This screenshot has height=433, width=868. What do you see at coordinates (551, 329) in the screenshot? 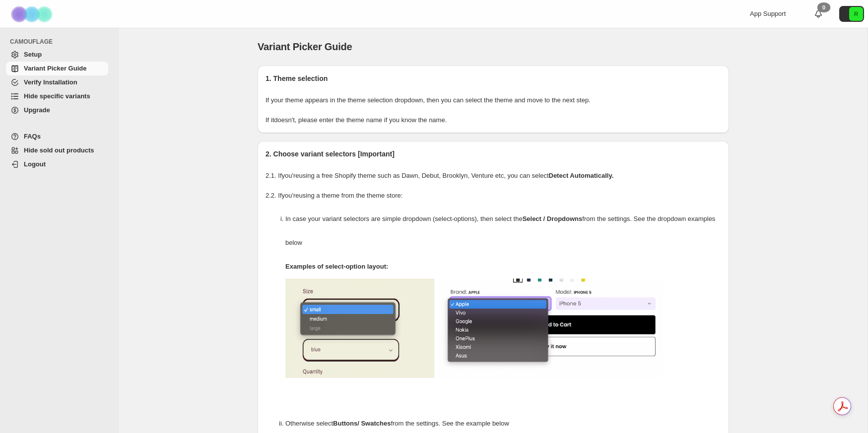
I see `img: camouflage-select-options-2` at bounding box center [551, 329].